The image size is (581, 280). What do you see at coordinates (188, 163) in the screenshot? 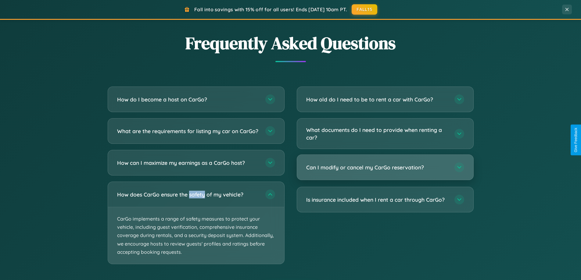
I see `h3: How can I maximize my earnings as a CarGo host?` at bounding box center [188, 163].